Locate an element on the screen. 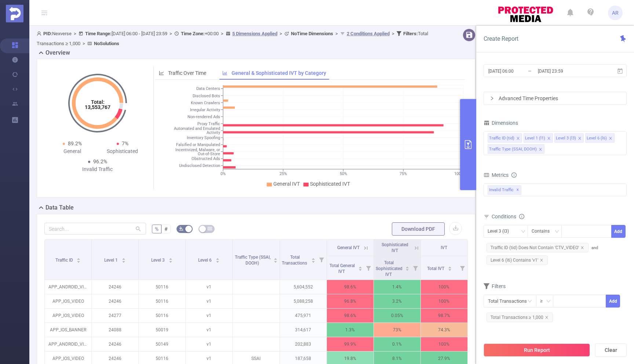 This screenshot has width=634, height=364. u: 2 Conditions Applied is located at coordinates (368, 33).